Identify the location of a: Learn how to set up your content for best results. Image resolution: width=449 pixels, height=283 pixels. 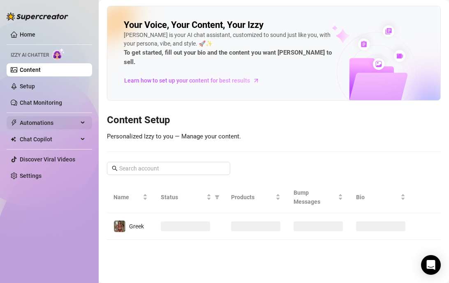
(194, 81).